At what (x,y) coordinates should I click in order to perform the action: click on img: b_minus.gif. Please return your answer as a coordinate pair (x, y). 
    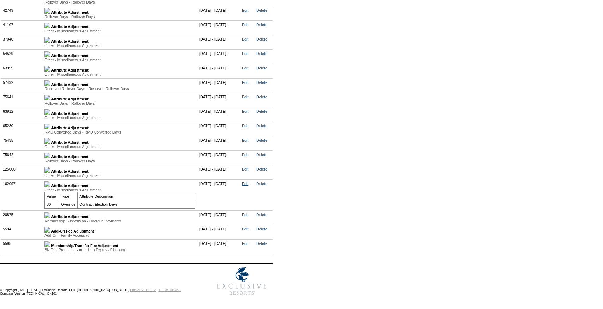
    Looking at the image, I should click on (47, 184).